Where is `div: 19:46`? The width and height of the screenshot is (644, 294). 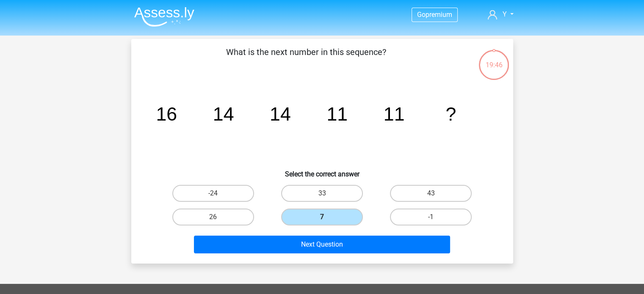
div: 19:46 is located at coordinates (494, 59).